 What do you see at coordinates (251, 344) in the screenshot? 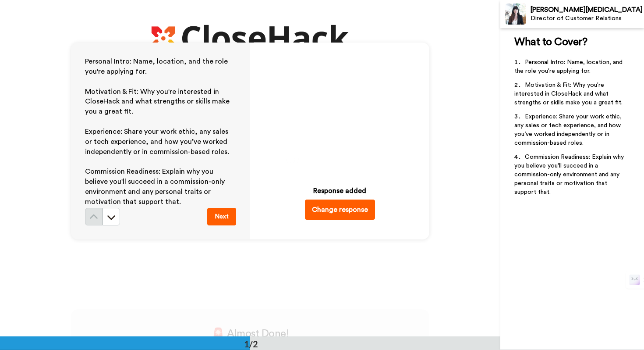
I see `div: 1/2` at bounding box center [251, 344].